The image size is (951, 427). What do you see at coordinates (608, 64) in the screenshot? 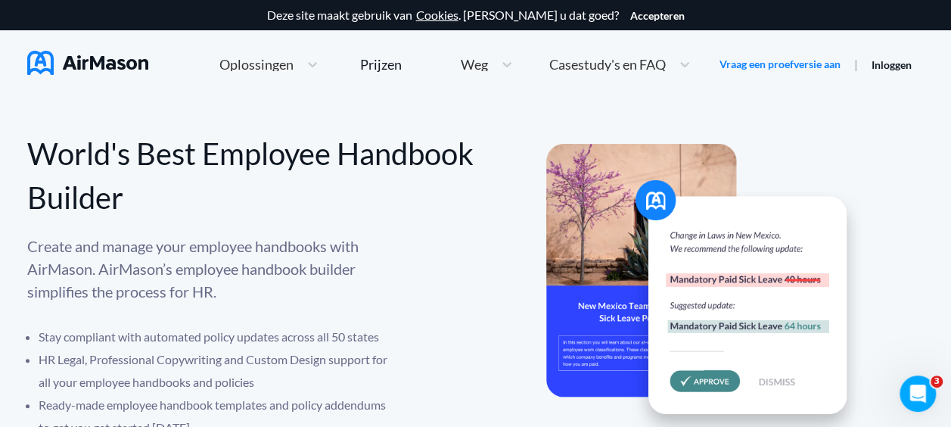
I see `span: Casestudy's en FAQ` at bounding box center [608, 64].